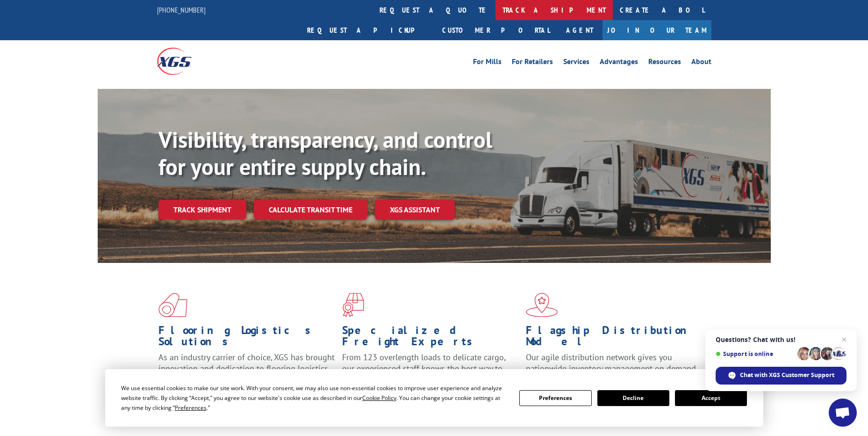  Describe the element at coordinates (430, 372) in the screenshot. I see `p: From 123 overlength loads to delicate cargo, our experienced staff knows the best way to move you...` at that location.